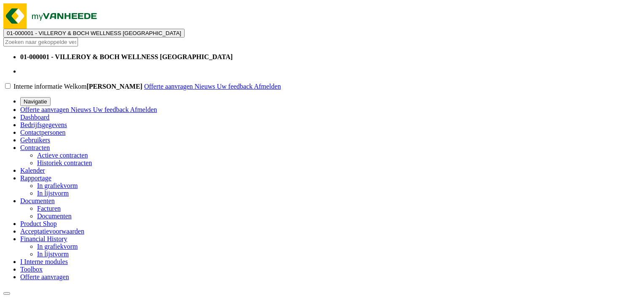  I want to click on span: Contracten, so click(35, 147).